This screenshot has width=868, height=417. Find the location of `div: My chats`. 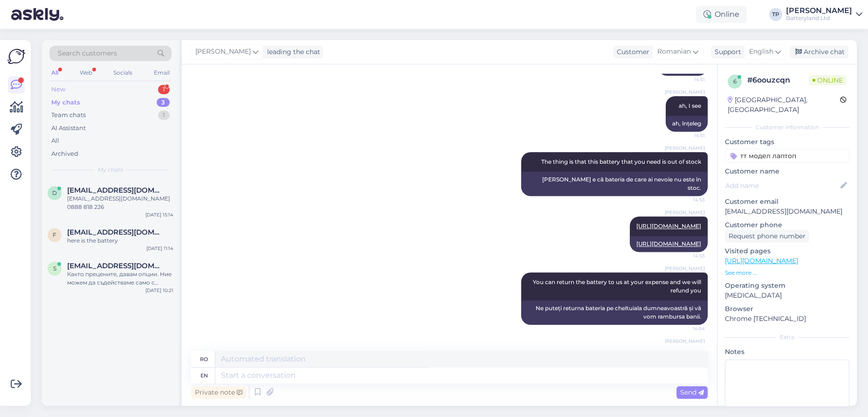

div: My chats is located at coordinates (65, 103).